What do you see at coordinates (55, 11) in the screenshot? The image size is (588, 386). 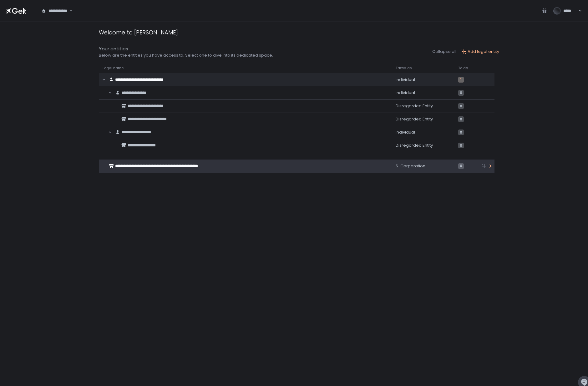 I see `div: Search for option` at bounding box center [55, 11].